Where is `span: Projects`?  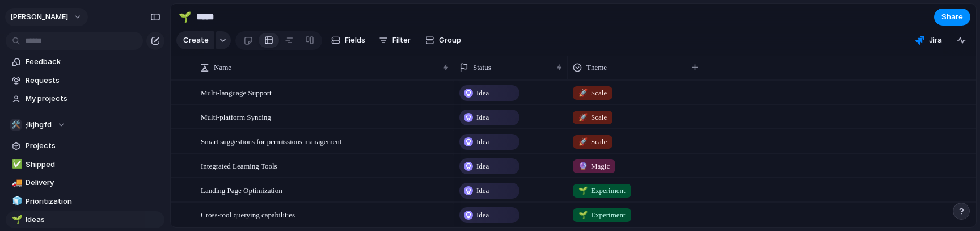
span: Projects is located at coordinates (93, 146).